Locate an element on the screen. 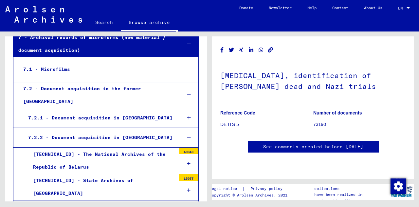 The height and width of the screenshot is (207, 419). p: 73190 is located at coordinates (360, 124).